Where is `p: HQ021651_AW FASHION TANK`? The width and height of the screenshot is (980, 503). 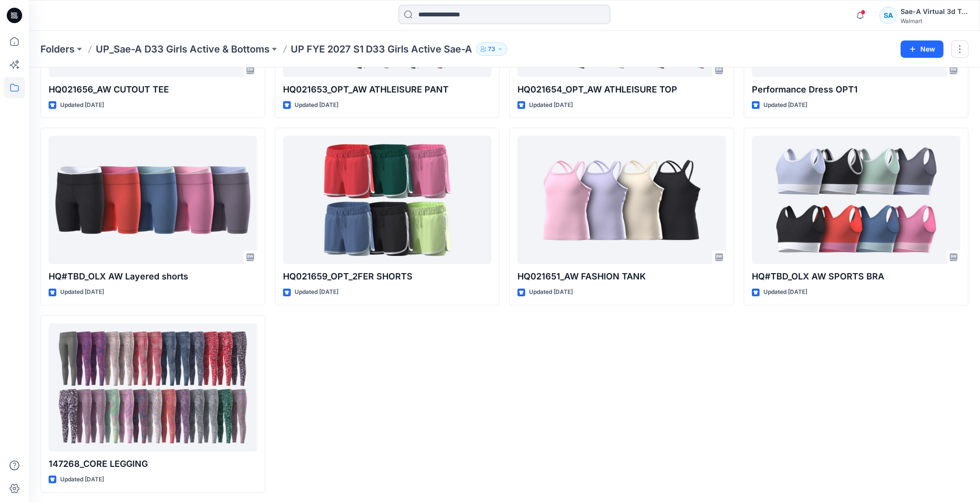 p: HQ021651_AW FASHION TANK is located at coordinates (622, 277).